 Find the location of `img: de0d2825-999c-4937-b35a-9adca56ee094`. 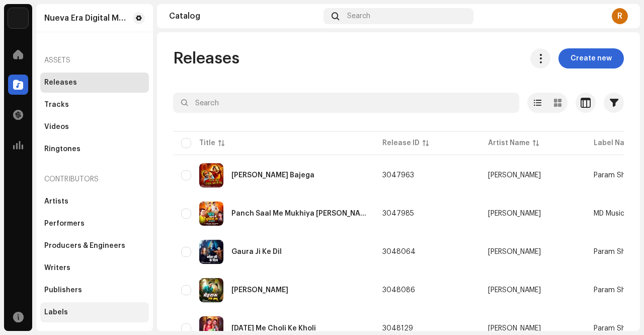

img: de0d2825-999c-4937-b35a-9adca56ee094 is located at coordinates (18, 18).